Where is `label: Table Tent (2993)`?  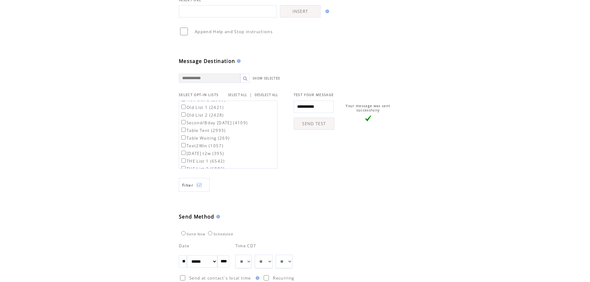
label: Table Tent (2993) is located at coordinates (203, 131).